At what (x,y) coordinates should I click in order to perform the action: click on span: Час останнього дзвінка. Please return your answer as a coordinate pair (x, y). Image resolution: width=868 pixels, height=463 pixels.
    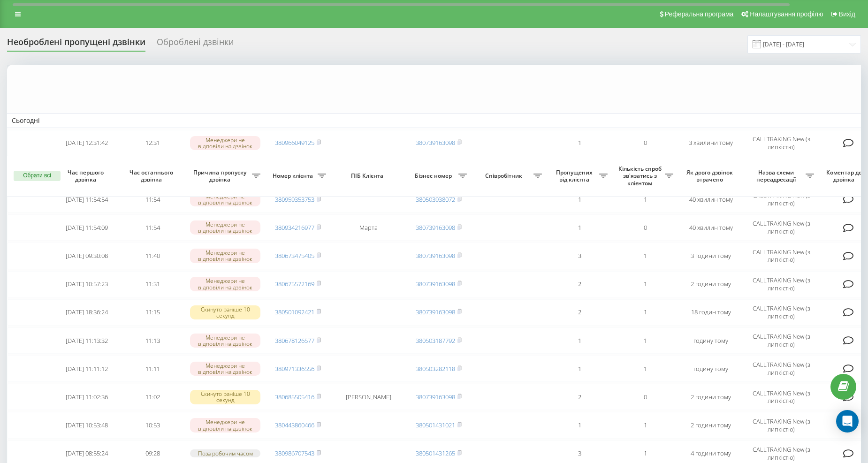
    Looking at the image, I should click on (153, 176).